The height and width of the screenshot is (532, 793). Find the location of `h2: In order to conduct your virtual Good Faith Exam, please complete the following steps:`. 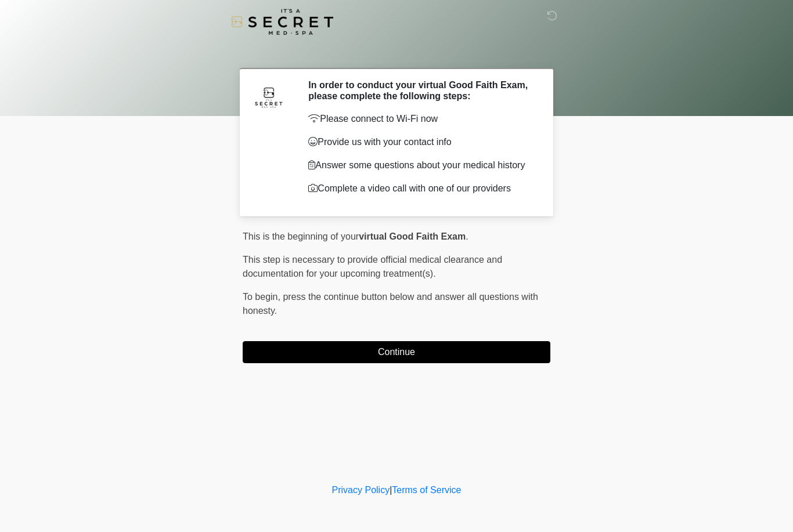

h2: In order to conduct your virtual Good Faith Exam, please complete the following steps: is located at coordinates (420, 91).